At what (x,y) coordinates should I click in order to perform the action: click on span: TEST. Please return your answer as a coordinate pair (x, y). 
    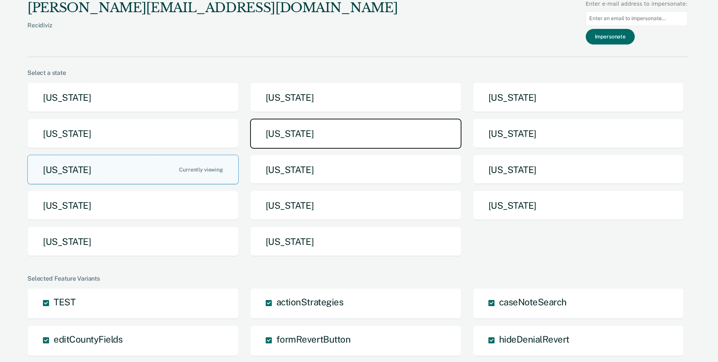
    Looking at the image, I should click on (64, 302).